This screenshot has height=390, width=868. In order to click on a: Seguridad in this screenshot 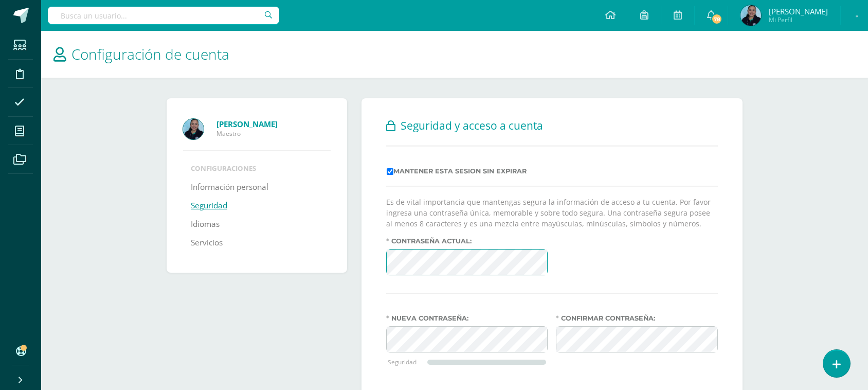, I will do `click(209, 206)`.